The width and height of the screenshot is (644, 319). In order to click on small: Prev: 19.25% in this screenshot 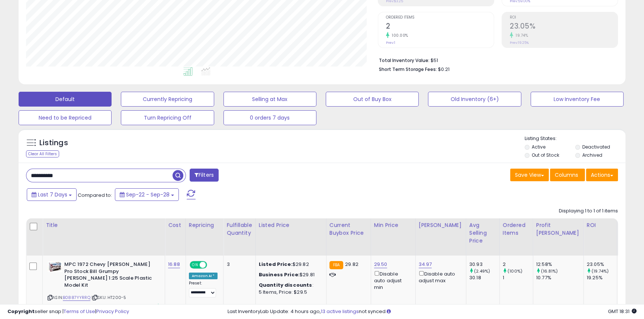, I will do `click(519, 43)`.